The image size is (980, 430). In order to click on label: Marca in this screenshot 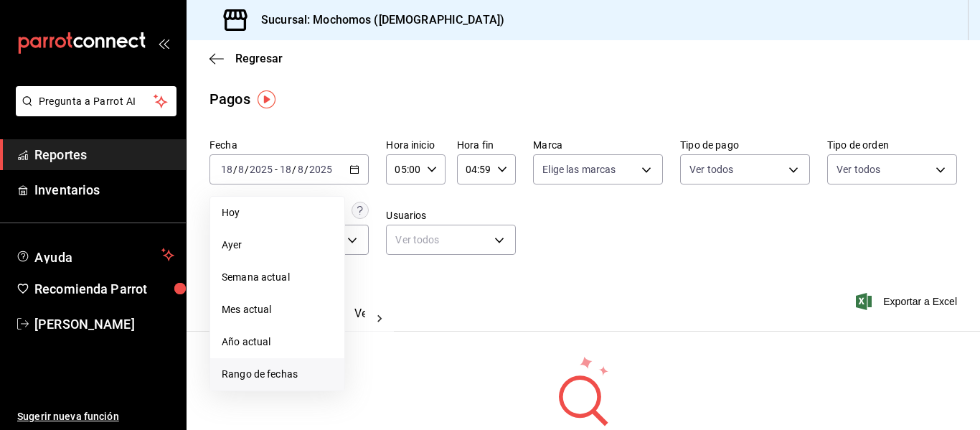, I will do `click(598, 145)`.